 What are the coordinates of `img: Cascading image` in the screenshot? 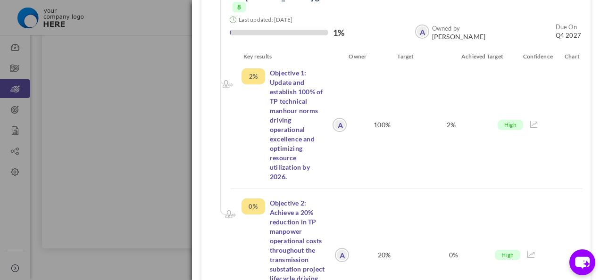 It's located at (231, 214).